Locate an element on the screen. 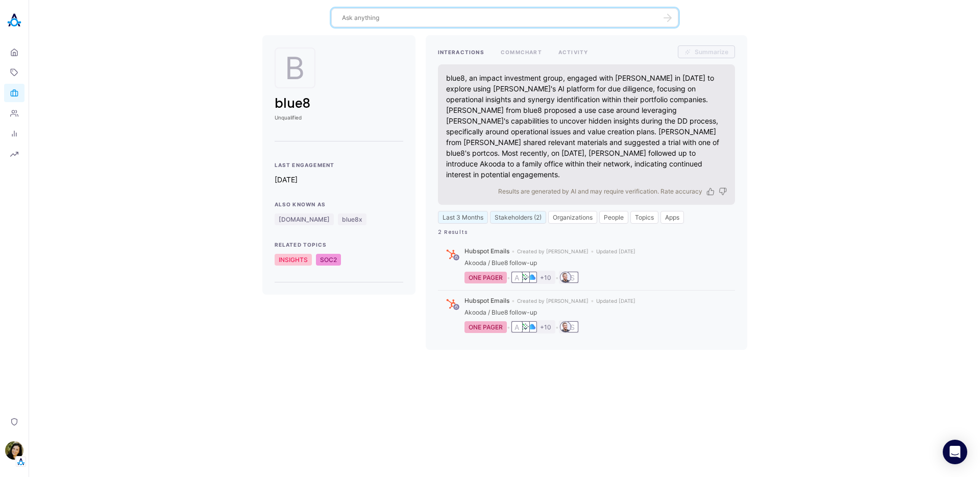 This screenshot has height=477, width=980. button: summarize all interactions is located at coordinates (706, 52).